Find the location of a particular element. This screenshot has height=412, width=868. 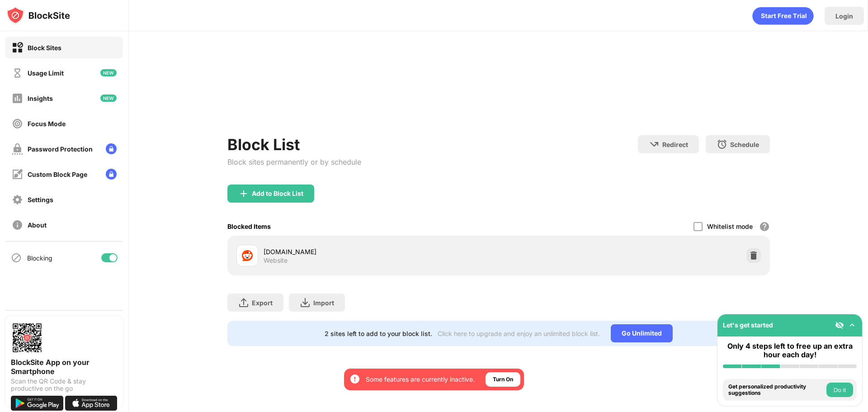

div: Login is located at coordinates (844, 16).